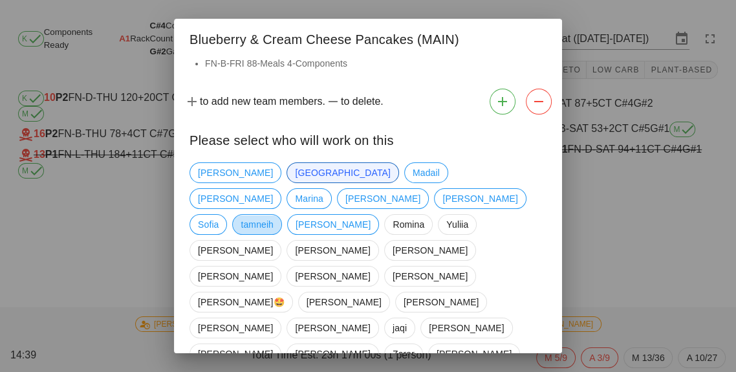 The width and height of the screenshot is (736, 372). Describe the element at coordinates (376, 63) in the screenshot. I see `li: FN-B-FRI 88-Meals 4-Components` at that location.